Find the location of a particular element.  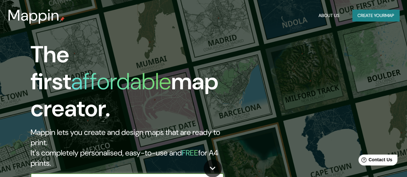

h2: Mappin lets you create and design maps that are ready to print. It's completely personalised, eas... is located at coordinates (132, 148).